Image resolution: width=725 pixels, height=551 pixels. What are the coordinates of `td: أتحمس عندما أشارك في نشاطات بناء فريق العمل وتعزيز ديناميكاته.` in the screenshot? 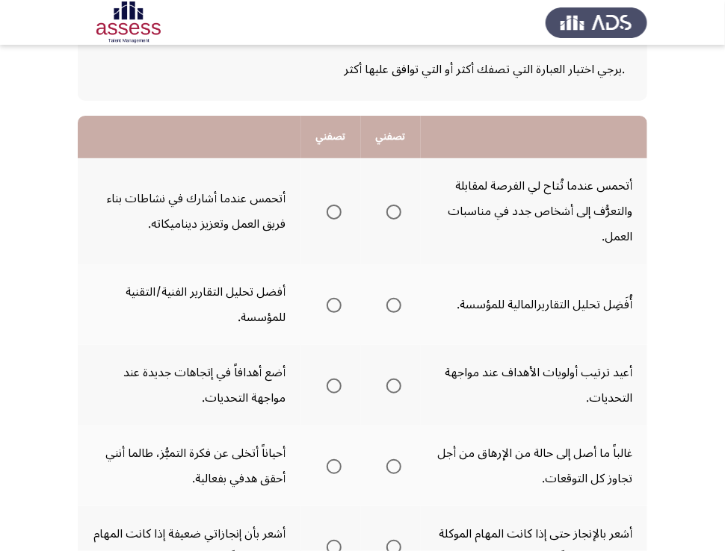 It's located at (189, 211).